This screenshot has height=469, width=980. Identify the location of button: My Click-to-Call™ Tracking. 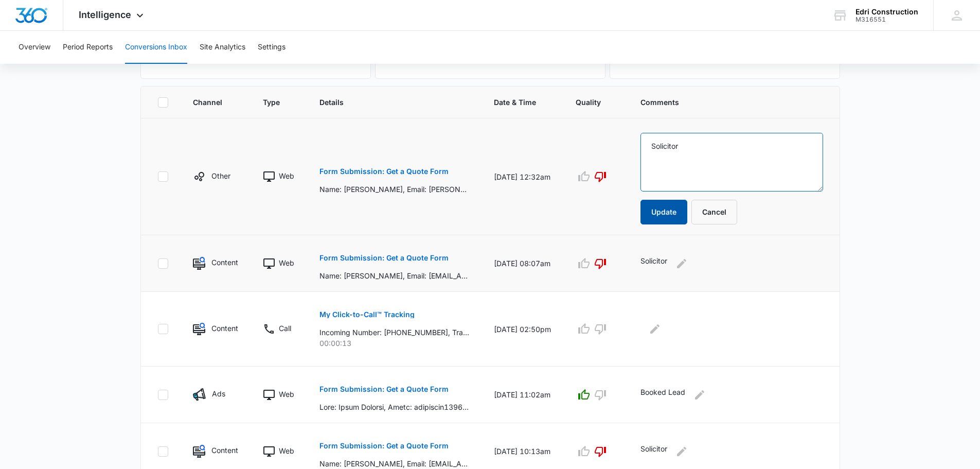
(367, 315).